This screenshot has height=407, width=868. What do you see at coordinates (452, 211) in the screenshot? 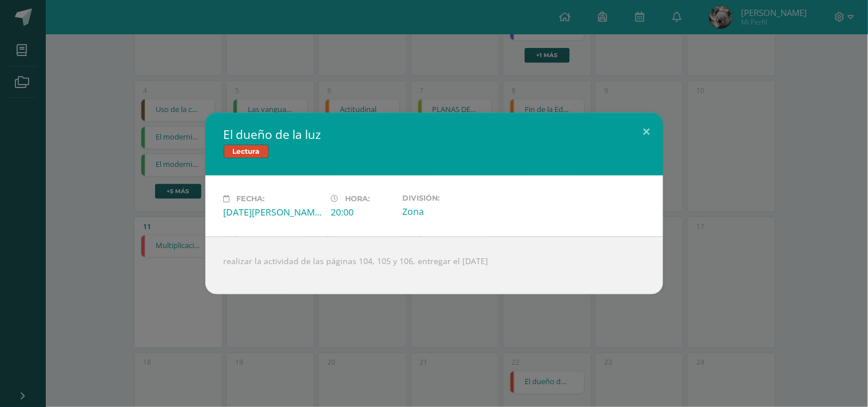
I see `div: Zona` at bounding box center [452, 211].